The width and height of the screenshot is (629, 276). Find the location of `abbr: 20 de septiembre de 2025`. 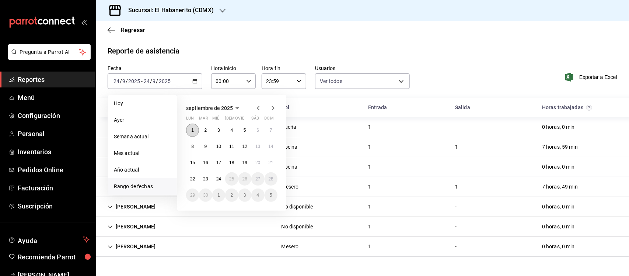

abbr: 20 de septiembre de 2025 is located at coordinates (258, 162).